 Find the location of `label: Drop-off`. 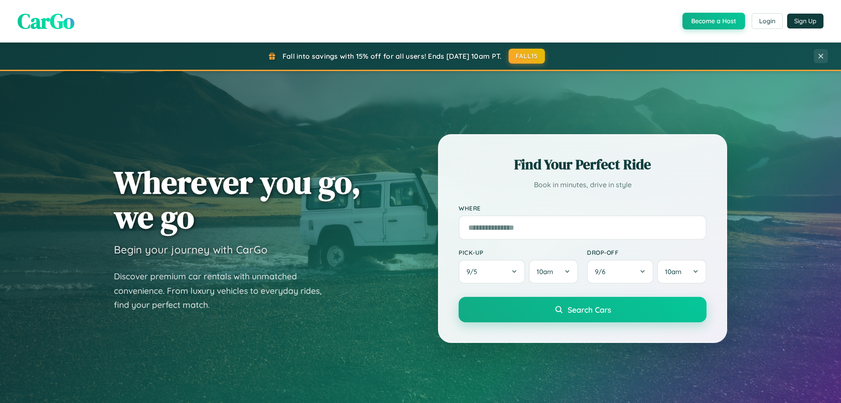

label: Drop-off is located at coordinates (647, 252).